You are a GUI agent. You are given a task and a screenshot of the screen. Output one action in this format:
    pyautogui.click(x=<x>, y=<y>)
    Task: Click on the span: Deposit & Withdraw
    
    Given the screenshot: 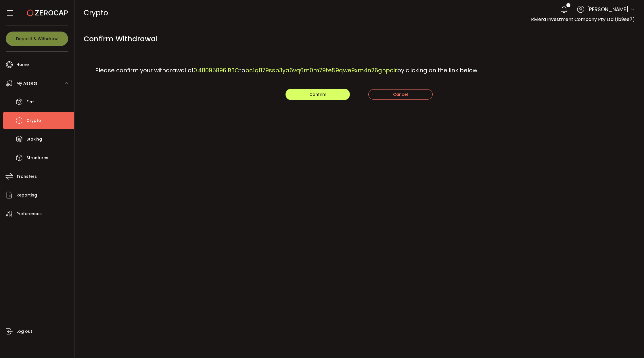 What is the action you would take?
    pyautogui.click(x=37, y=39)
    